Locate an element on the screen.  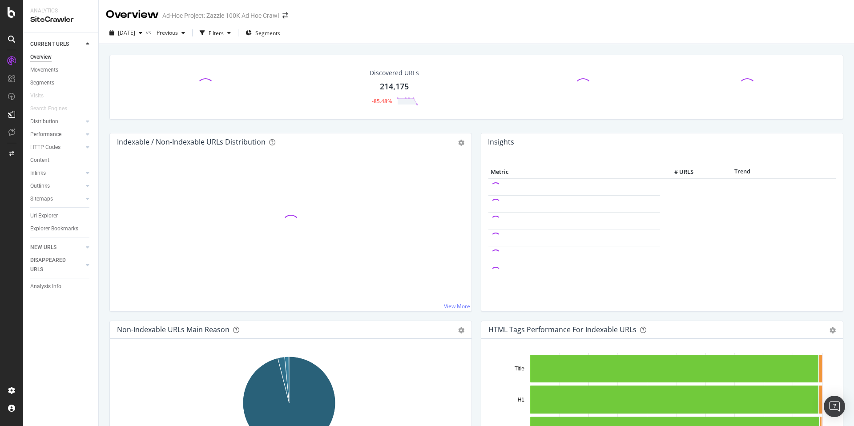
div: Distribution is located at coordinates (44, 121).